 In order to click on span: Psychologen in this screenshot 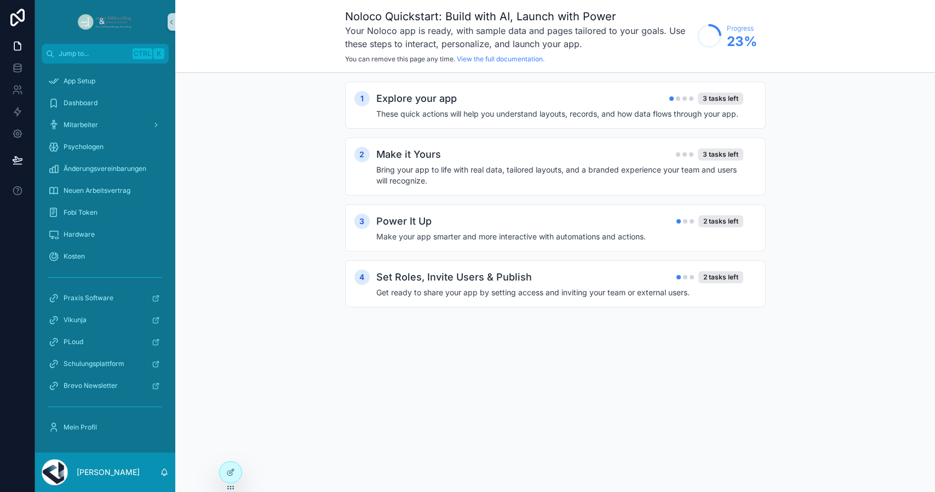, I will do `click(83, 147)`.